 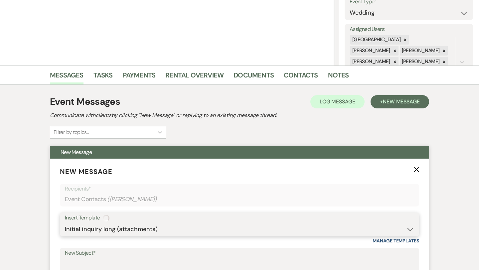 I want to click on a: Rental Overview, so click(x=194, y=77).